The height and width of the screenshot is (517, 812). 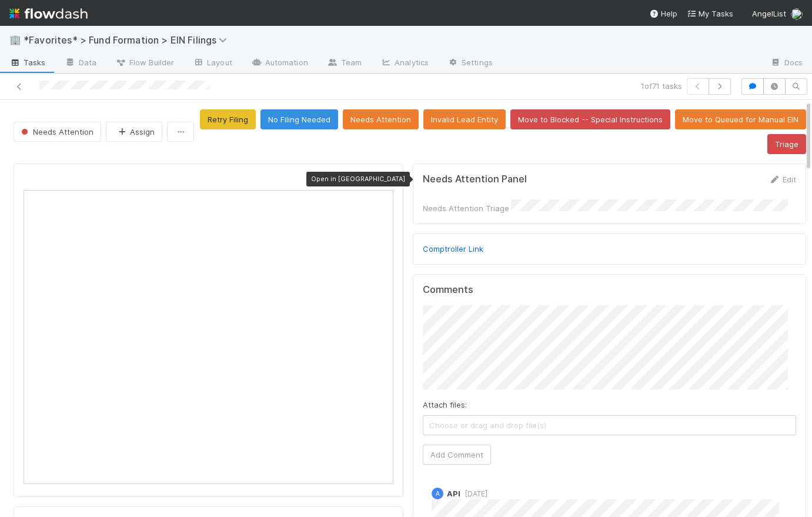 I want to click on span: My Tasks, so click(x=710, y=13).